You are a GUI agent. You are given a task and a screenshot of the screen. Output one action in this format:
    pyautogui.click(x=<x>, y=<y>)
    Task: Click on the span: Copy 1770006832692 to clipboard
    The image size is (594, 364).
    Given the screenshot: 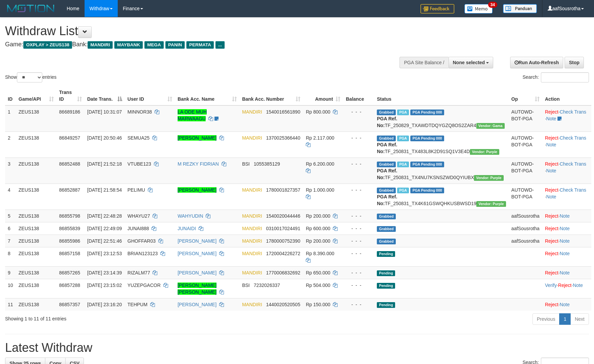 What is the action you would take?
    pyautogui.click(x=283, y=273)
    